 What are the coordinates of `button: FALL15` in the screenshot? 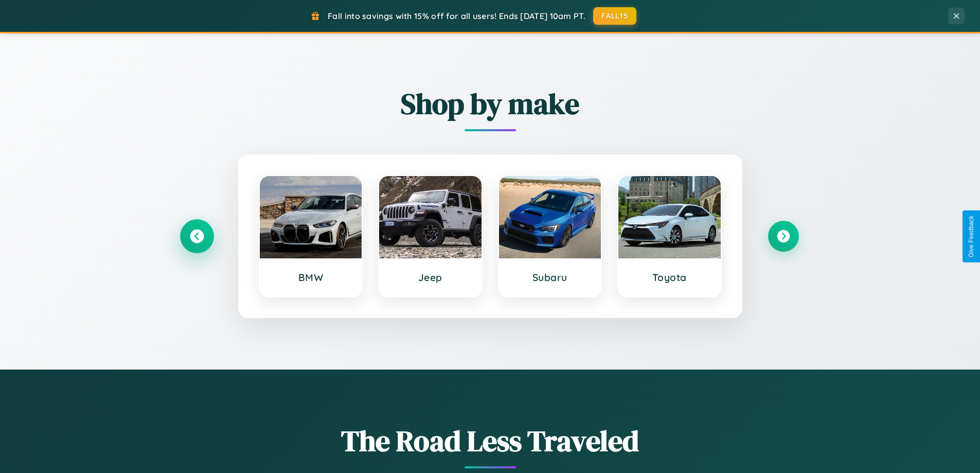 It's located at (614, 16).